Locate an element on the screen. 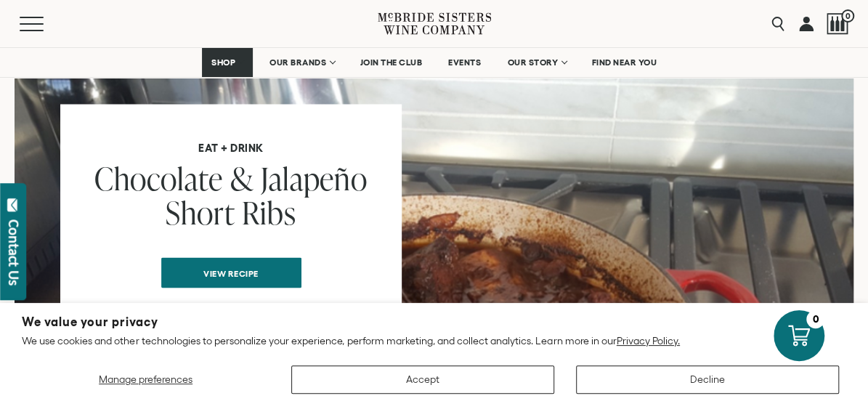 This screenshot has width=868, height=401. a: SHOP is located at coordinates (227, 62).